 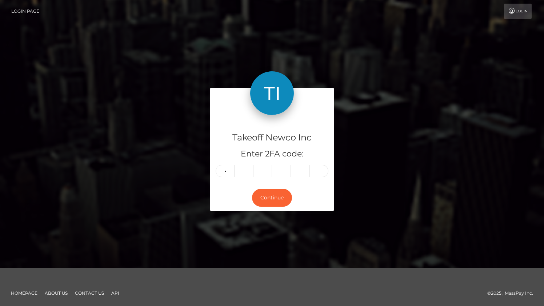 What do you see at coordinates (56, 293) in the screenshot?
I see `a: About Us` at bounding box center [56, 293].